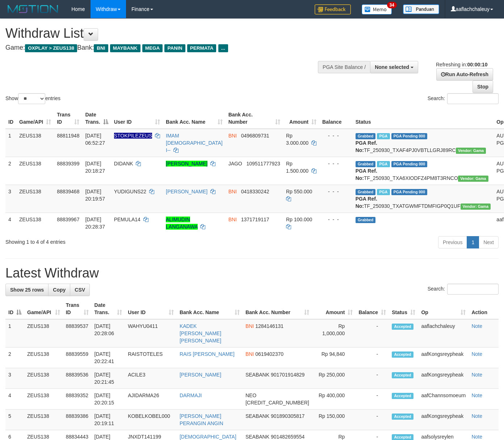 This screenshot has width=504, height=440. I want to click on span: CSV, so click(80, 289).